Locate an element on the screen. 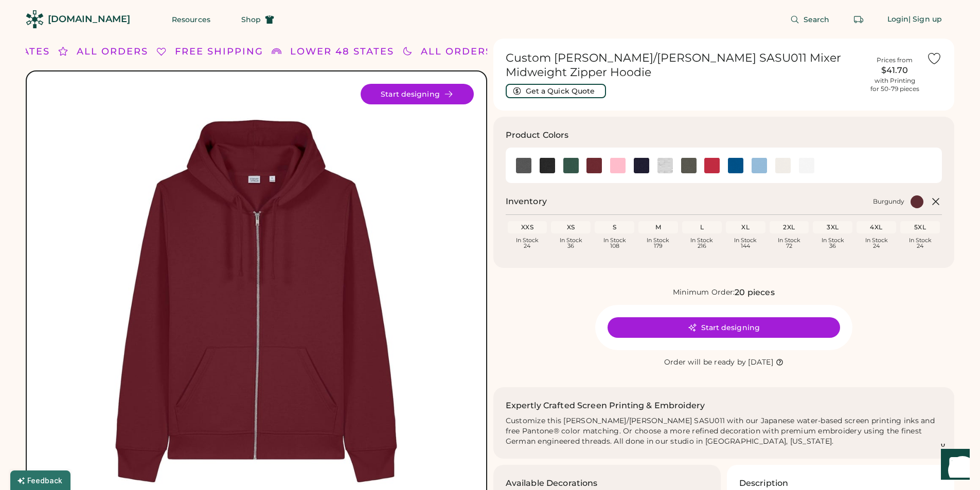 Image resolution: width=980 pixels, height=490 pixels. div: L is located at coordinates (702, 227).